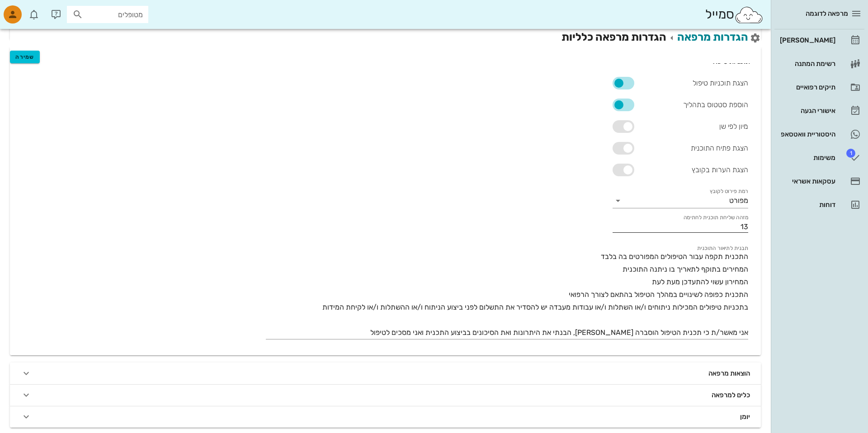 The width and height of the screenshot is (868, 433). I want to click on div: דוחות, so click(807, 205).